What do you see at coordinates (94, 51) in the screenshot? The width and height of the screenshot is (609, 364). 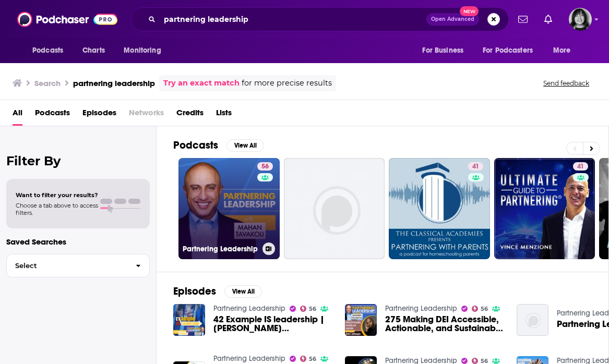 I see `a: Charts` at bounding box center [94, 51].